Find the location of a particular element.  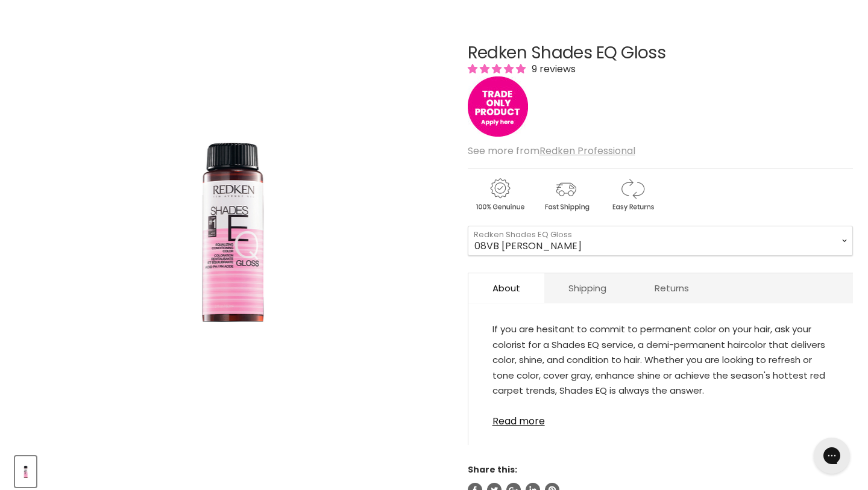

img: returns.gif is located at coordinates (632, 195).